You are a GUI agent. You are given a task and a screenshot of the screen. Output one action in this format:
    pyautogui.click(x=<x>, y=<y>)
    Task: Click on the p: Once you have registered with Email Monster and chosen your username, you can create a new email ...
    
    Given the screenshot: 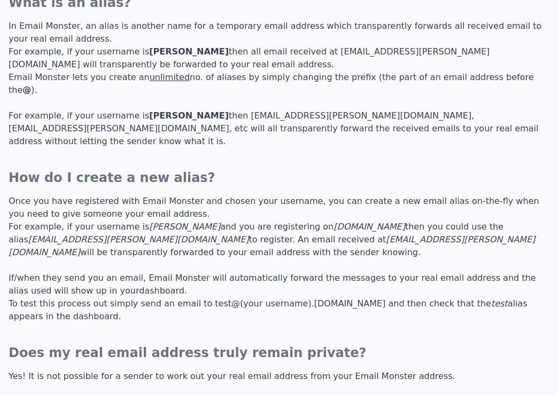 What is the action you would take?
    pyautogui.click(x=279, y=233)
    